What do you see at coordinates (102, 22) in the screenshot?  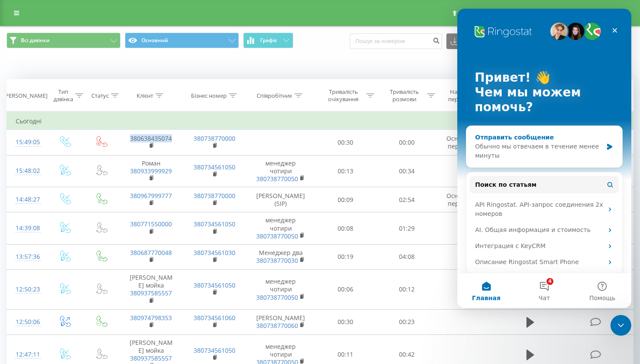 I see `img: Profile image for Volodymyr` at bounding box center [102, 22].